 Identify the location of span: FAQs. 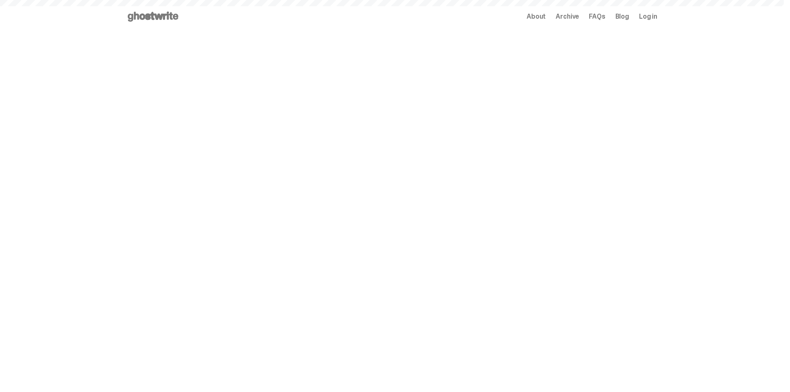
(597, 17).